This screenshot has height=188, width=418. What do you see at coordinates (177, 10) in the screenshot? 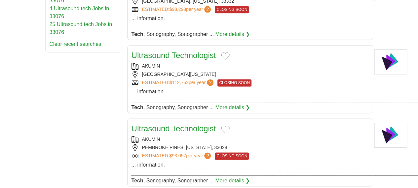
I see `a: ESTIMATED:$98,298per year?` at bounding box center [177, 10].